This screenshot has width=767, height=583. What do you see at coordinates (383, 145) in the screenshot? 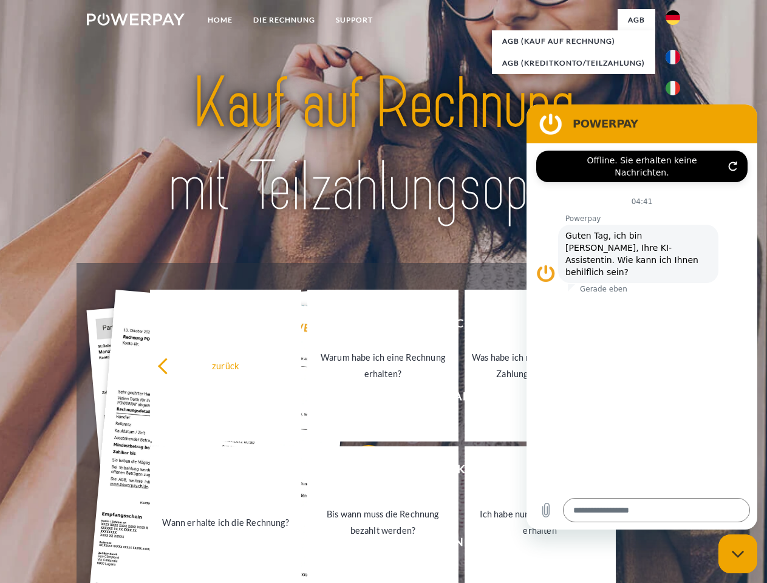
I see `img: title-powerpay_de.svg` at bounding box center [383, 145].